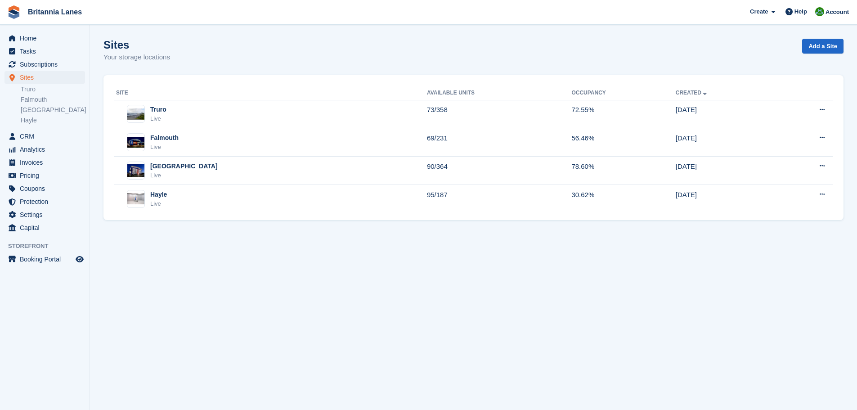  Describe the element at coordinates (47, 136) in the screenshot. I see `span: CRM` at that location.